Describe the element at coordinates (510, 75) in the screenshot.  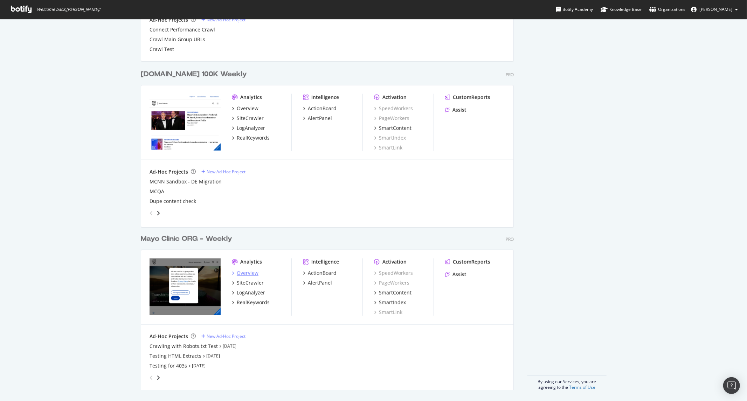
I see `div: Pro` at that location.